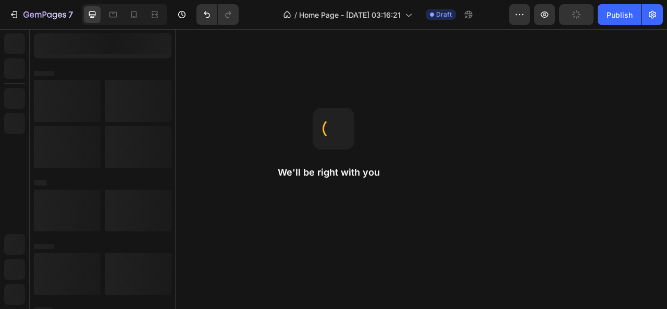 This screenshot has height=309, width=667. I want to click on button: 7, so click(41, 15).